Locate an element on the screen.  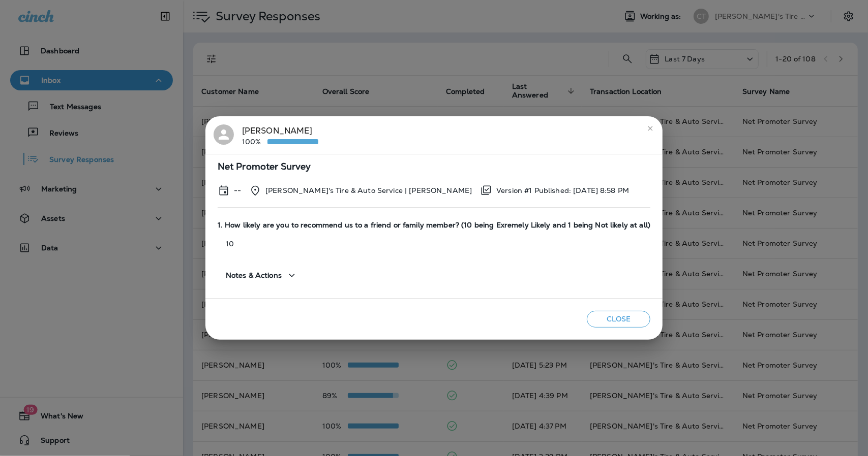
button: Notes & Actions is located at coordinates (262, 276).